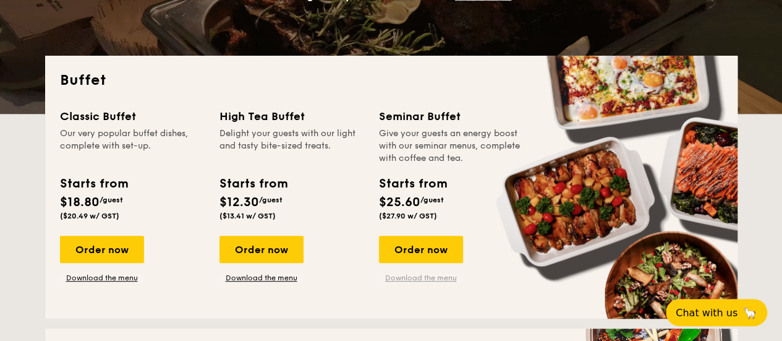 The image size is (782, 341). I want to click on div: Delight your guests with our light and tasty bite-sized treats., so click(292, 146).